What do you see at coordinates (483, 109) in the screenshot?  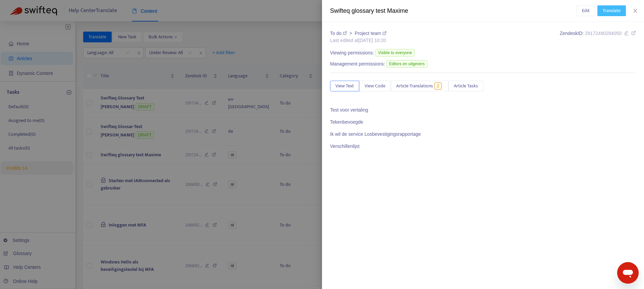 I see `p: Test voor vertaling` at bounding box center [483, 109].